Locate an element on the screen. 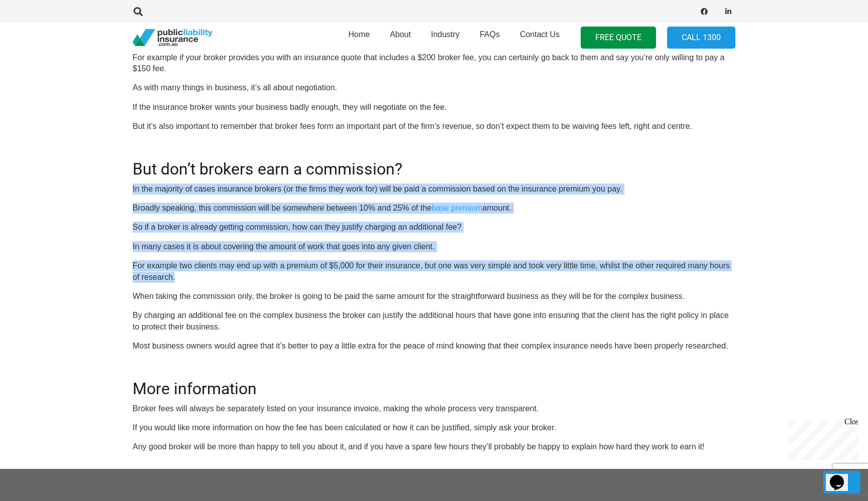  a: base premium is located at coordinates (457, 208).